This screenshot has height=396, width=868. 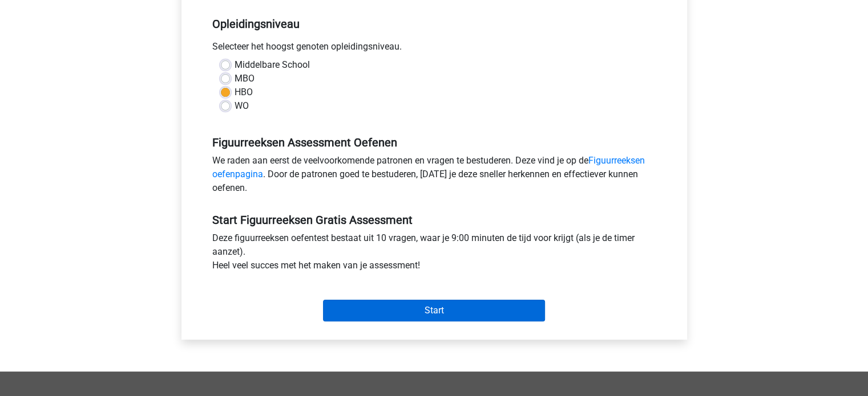 What do you see at coordinates (434, 142) in the screenshot?
I see `h5: Figuurreeksen Assessment Oefenen` at bounding box center [434, 142].